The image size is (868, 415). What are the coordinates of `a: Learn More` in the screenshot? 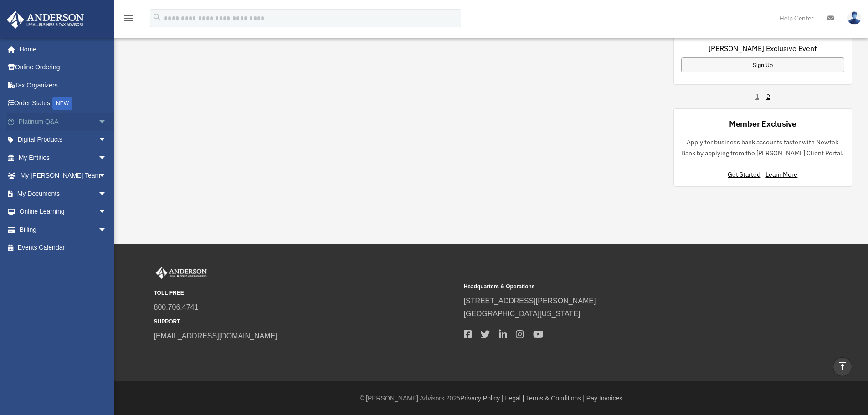 It's located at (781, 174).